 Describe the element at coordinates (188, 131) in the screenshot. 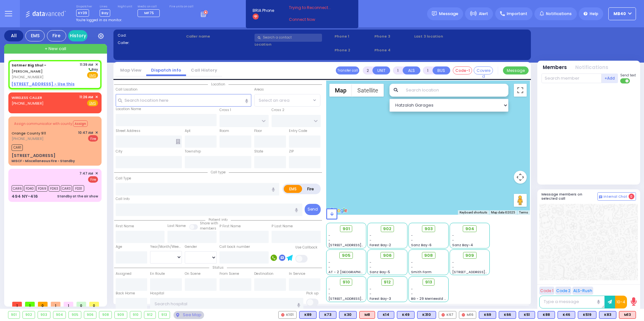

I see `label: Apt` at that location.